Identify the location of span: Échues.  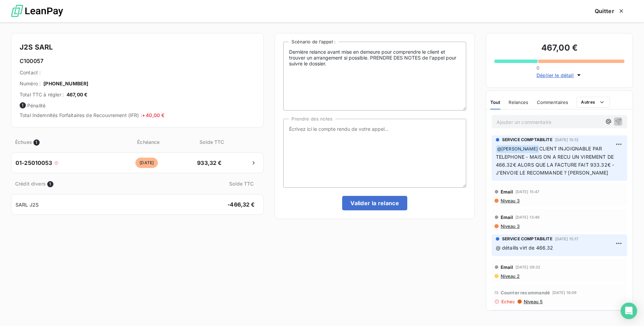
(23, 142).